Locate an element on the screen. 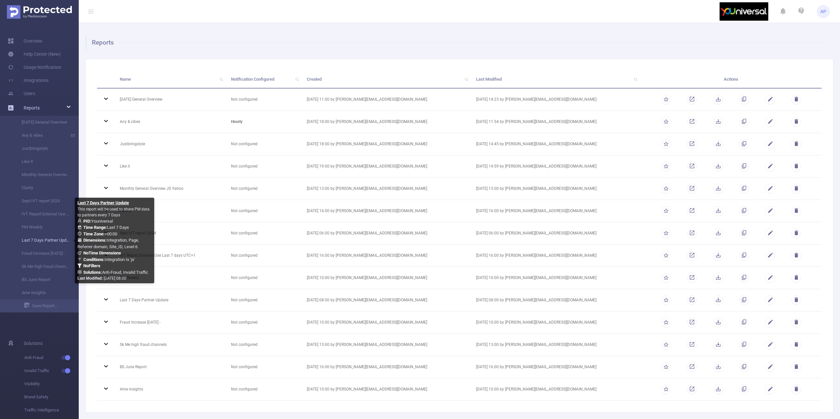 The image size is (840, 419). span: Anti-Fraud is located at coordinates (51, 358).